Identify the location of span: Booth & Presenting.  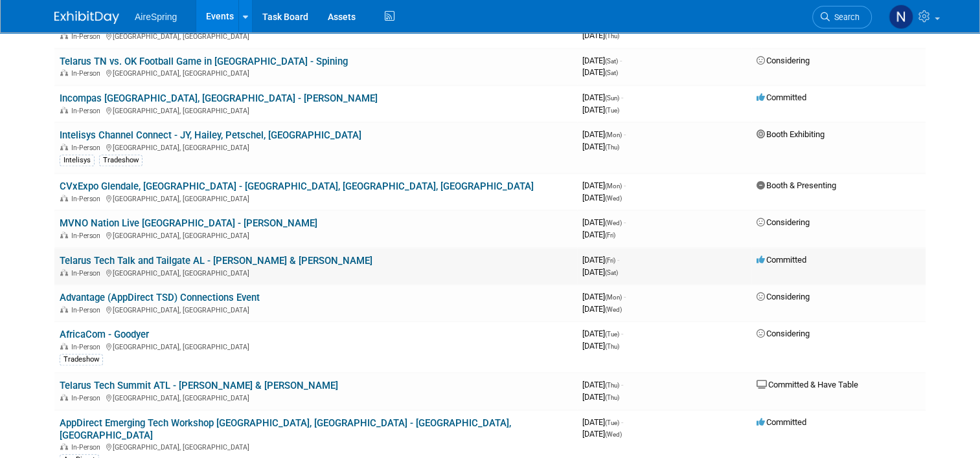
(796, 185).